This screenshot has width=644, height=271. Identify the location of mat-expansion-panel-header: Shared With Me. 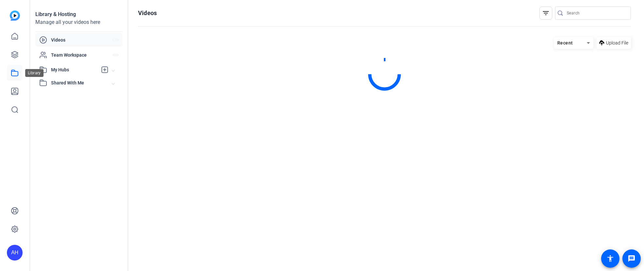
(79, 82).